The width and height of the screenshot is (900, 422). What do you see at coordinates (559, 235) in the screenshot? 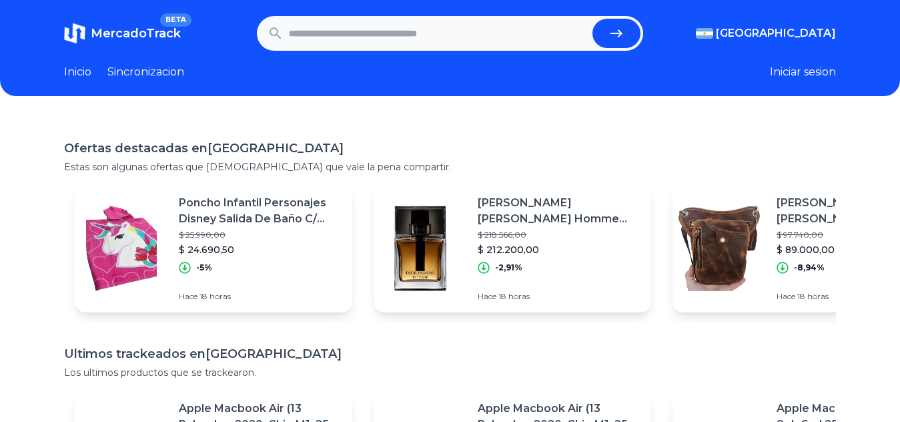
I see `p: $ 218.566,00` at bounding box center [559, 235].